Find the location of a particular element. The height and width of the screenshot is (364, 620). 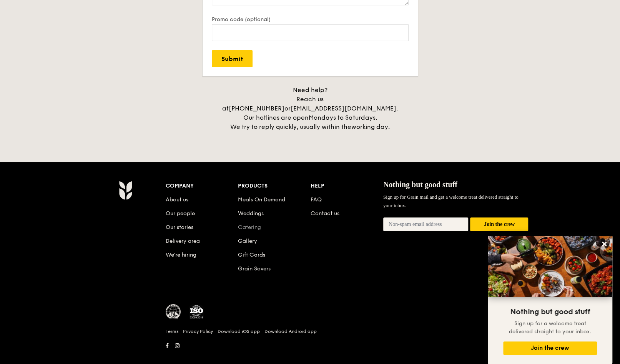

img: AYc88T3wAAAABJRU5ErkJggg== is located at coordinates (125, 190).